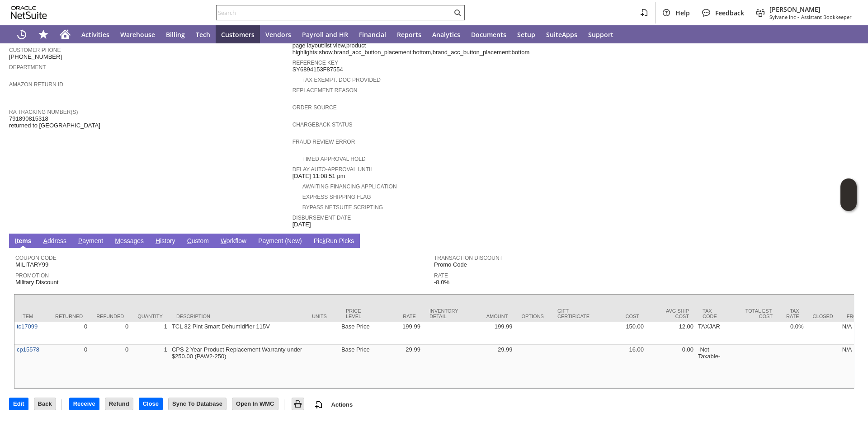  Describe the element at coordinates (561, 34) in the screenshot. I see `a: SuiteApps` at that location.